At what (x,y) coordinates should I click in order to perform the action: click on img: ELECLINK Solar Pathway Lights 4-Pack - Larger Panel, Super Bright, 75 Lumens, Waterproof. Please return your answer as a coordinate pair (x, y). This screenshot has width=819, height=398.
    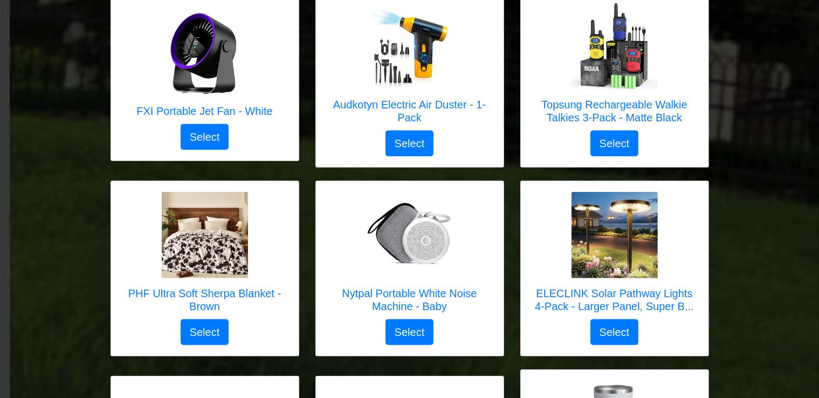
    Looking at the image, I should click on (614, 235).